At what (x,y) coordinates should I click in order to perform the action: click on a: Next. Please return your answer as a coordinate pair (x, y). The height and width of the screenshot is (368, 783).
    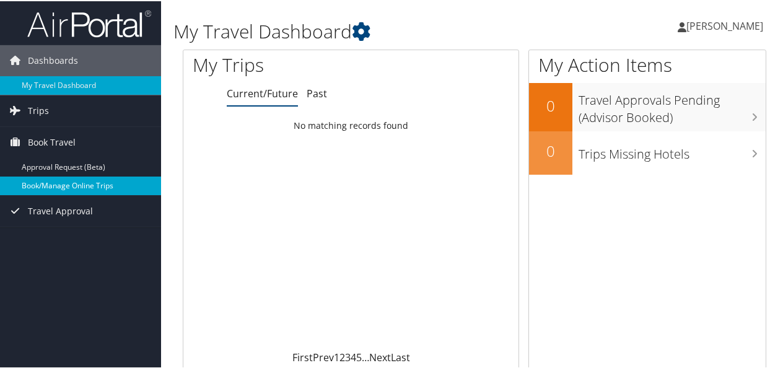
    Looking at the image, I should click on (380, 356).